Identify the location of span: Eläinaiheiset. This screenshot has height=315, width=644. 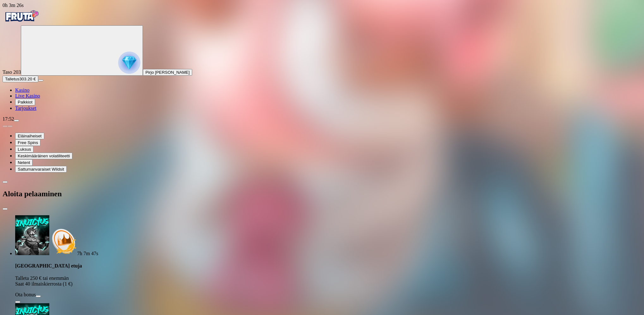
(30, 136).